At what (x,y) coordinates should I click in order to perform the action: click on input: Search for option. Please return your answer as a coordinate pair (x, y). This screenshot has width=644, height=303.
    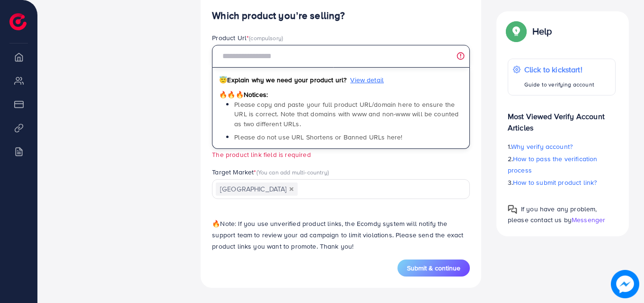
    Looking at the image, I should click on (378, 189).